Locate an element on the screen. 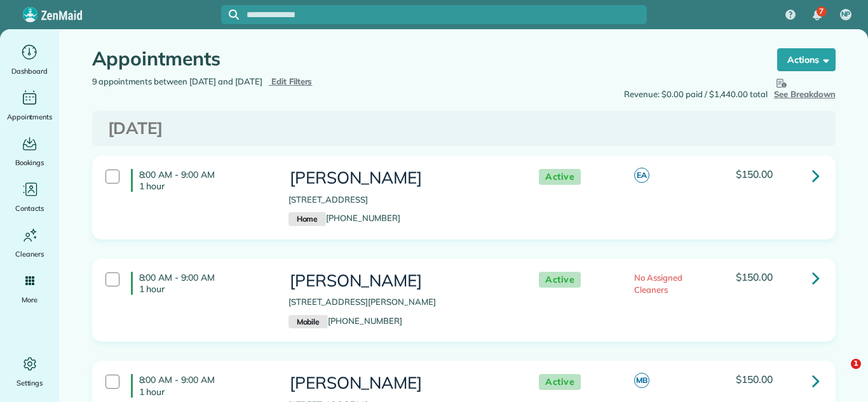 The width and height of the screenshot is (868, 402). span: Appointments is located at coordinates (30, 116).